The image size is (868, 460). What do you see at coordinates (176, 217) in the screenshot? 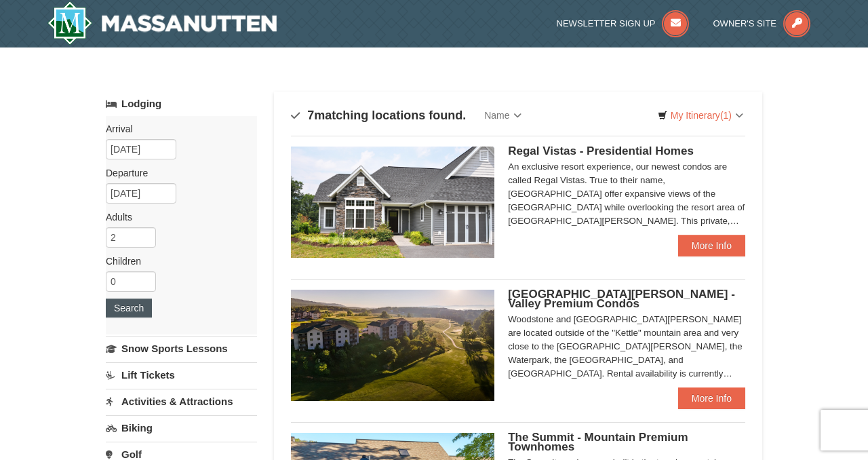
I see `label: Adults` at bounding box center [176, 217].